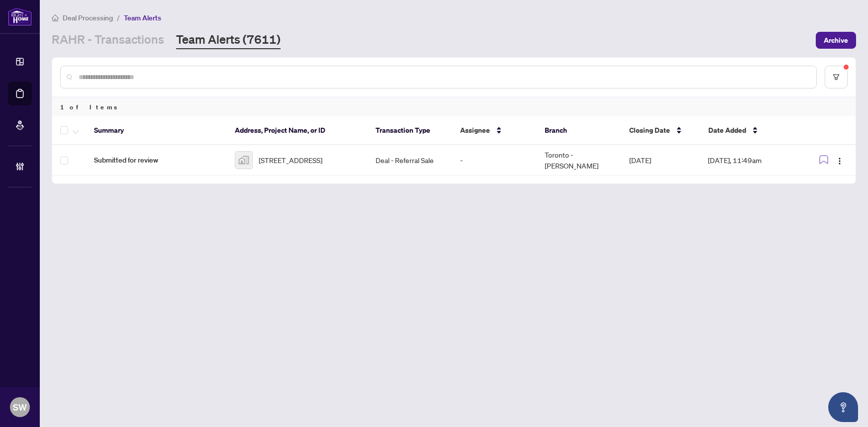 The width and height of the screenshot is (868, 427). I want to click on span: Assignee, so click(475, 130).